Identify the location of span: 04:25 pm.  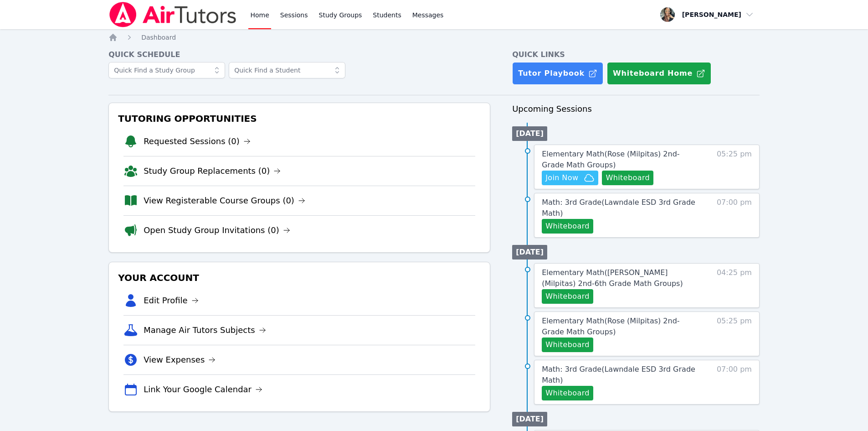
(734, 285).